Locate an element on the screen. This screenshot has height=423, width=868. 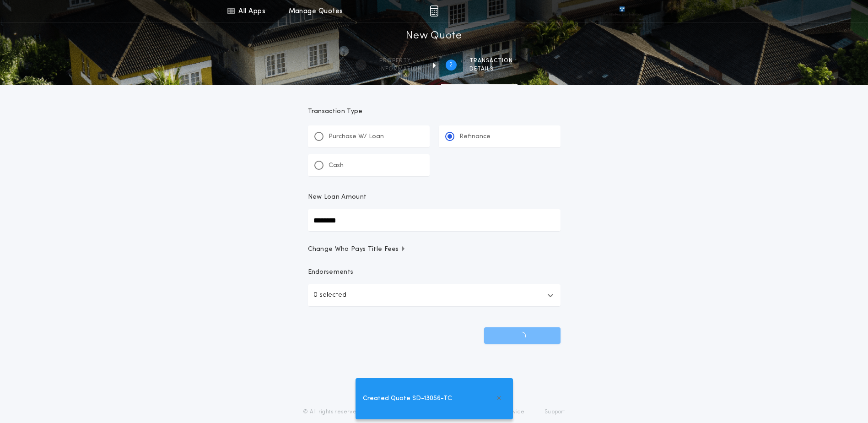
p: Transaction Type is located at coordinates (435, 112).